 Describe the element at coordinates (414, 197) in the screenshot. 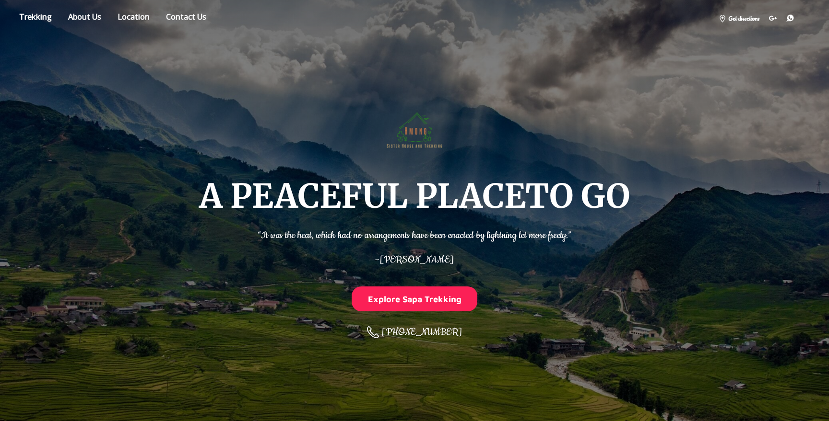

I see `h1: A PEACEFUL PLACE` at that location.